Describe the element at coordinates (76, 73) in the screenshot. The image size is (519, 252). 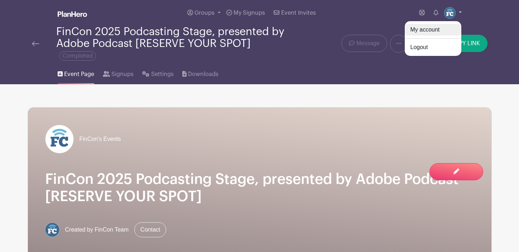
I see `a: Event Page` at that location.